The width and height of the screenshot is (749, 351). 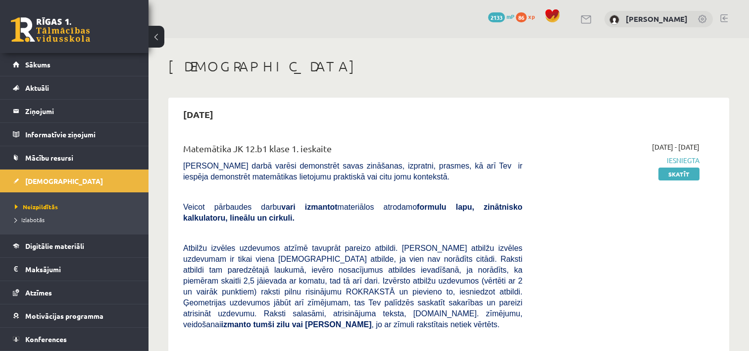 I want to click on span: xp, so click(x=531, y=16).